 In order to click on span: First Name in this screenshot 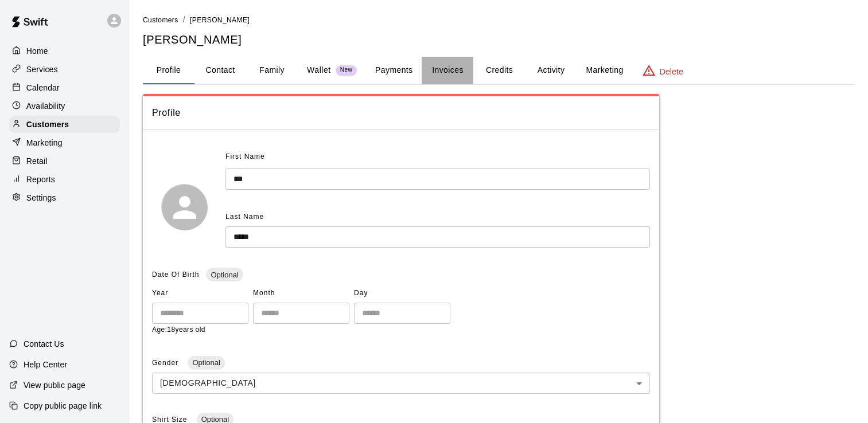, I will do `click(245, 157)`.